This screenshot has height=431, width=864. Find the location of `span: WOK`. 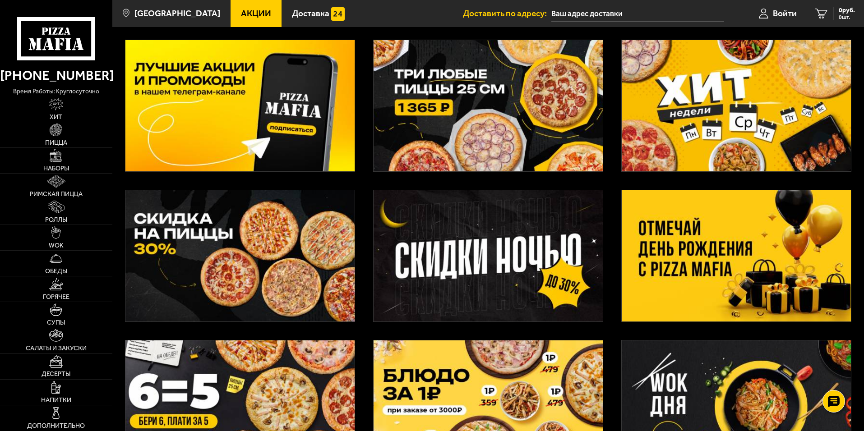

span: WOK is located at coordinates (56, 246).